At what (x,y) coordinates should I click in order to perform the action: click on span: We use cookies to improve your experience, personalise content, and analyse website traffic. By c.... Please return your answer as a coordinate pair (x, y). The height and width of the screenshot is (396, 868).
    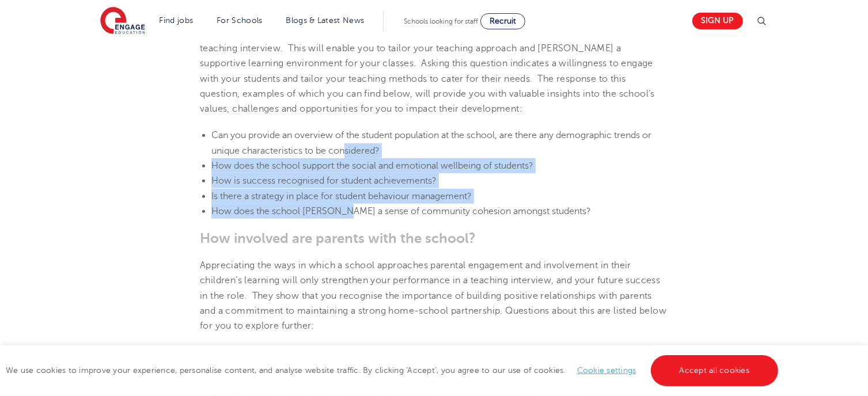
    Looking at the image, I should click on (393, 370).